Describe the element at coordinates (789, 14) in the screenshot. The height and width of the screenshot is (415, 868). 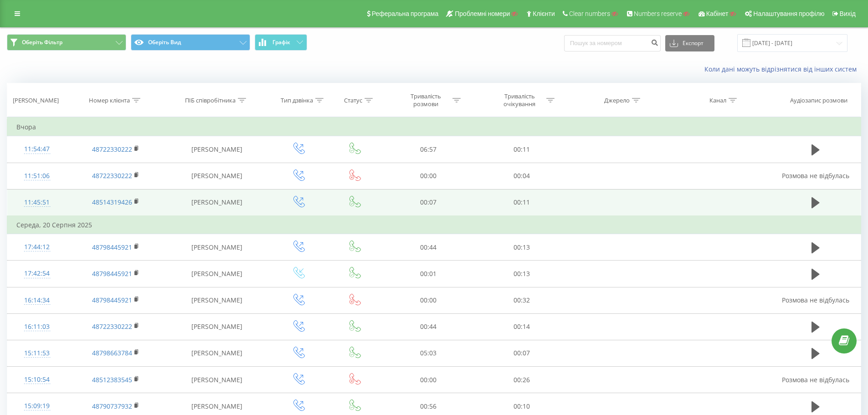
I see `span: Налаштування профілю` at that location.